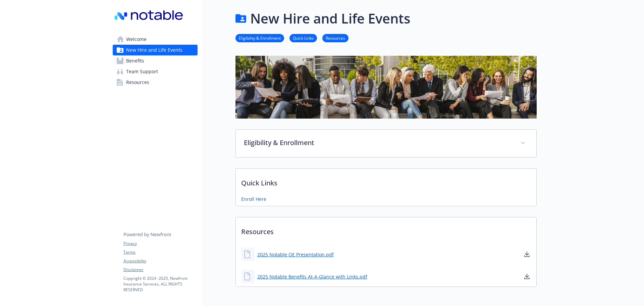 The height and width of the screenshot is (306, 644). I want to click on a: 2025 Notable Benefits At-A-Glance with Links.pdf, so click(312, 277).